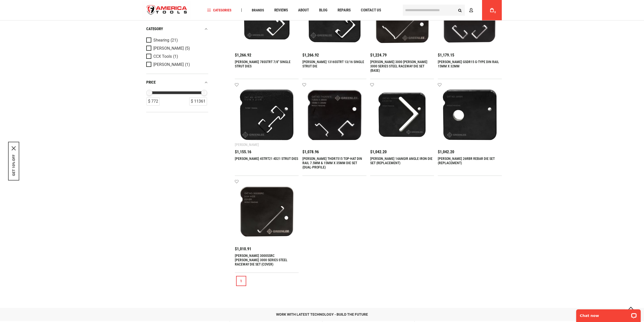  I want to click on span: CCX Tools, so click(163, 56).